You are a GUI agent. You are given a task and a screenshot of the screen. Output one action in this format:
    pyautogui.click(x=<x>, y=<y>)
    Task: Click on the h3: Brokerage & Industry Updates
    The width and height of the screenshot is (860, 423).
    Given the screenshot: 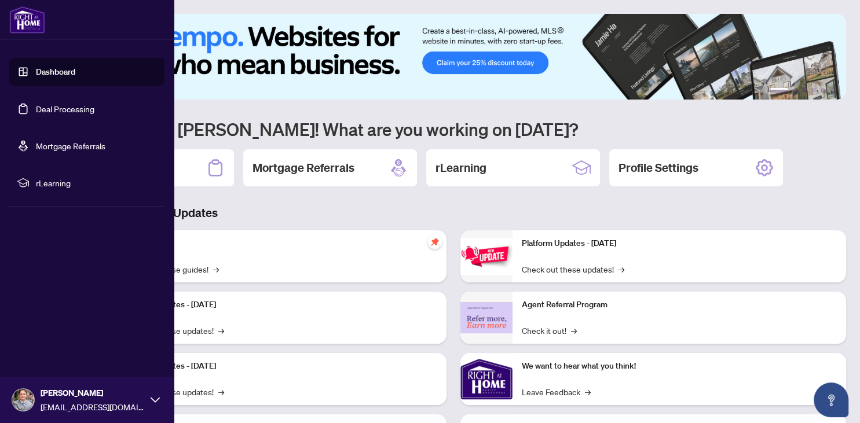 What is the action you would take?
    pyautogui.click(x=453, y=213)
    